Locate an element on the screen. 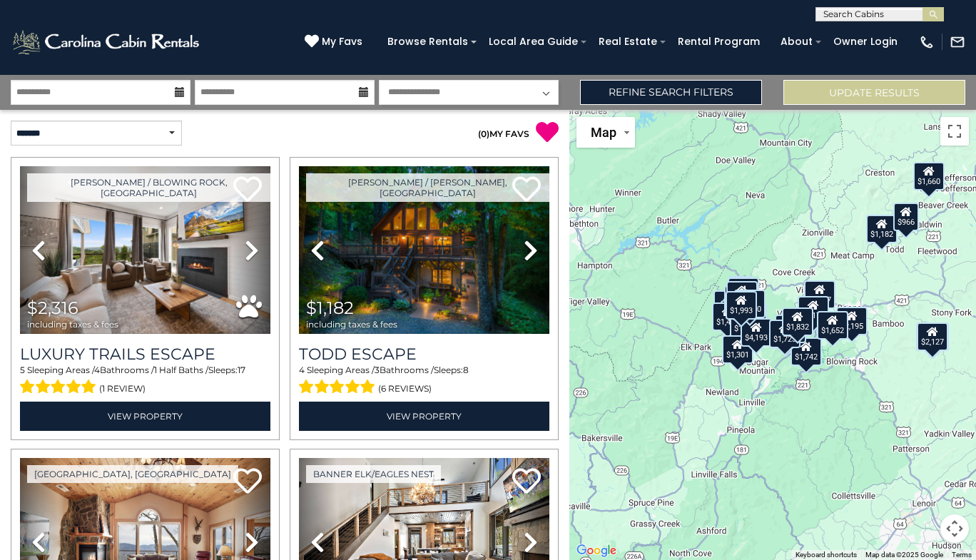 Image resolution: width=976 pixels, height=560 pixels. span: Map data ©2025 Google is located at coordinates (904, 554).